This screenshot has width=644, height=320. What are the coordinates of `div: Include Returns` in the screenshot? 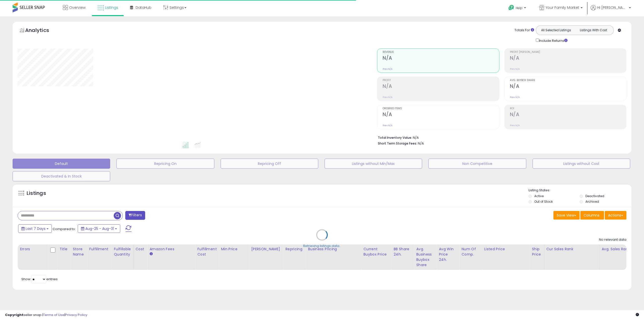 It's located at (552, 40).